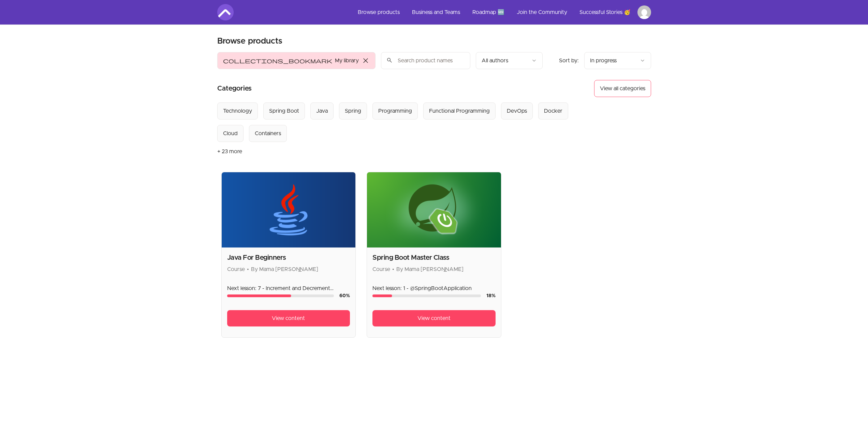  Describe the element at coordinates (278, 60) in the screenshot. I see `span: collections_bookmark` at that location.